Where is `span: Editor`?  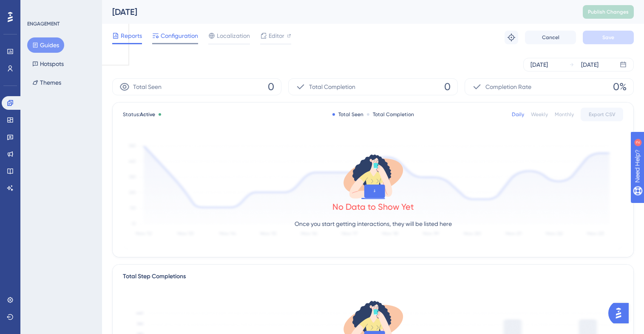
span: Editor is located at coordinates (276, 36).